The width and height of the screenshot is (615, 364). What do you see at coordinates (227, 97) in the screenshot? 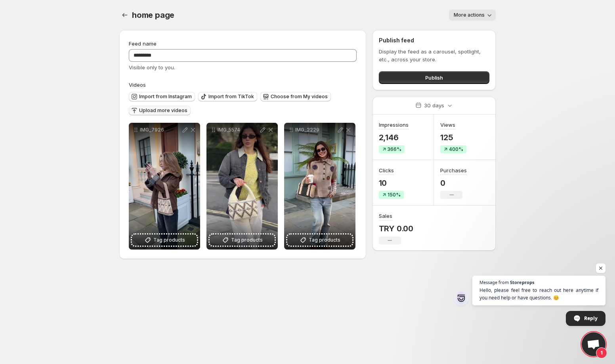
I see `button: Import from TikTok` at bounding box center [227, 97].